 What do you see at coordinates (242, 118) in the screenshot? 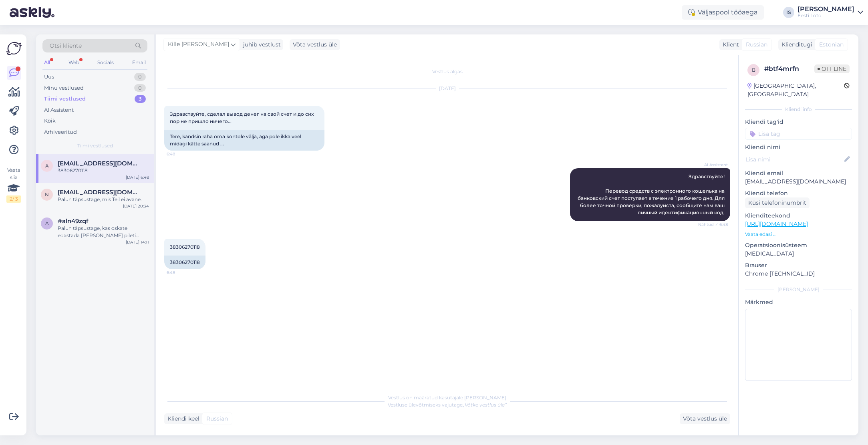
I see `span: Здравствуйте, сделал вывод денег на свой счет и до сих пор не пришло ничего...` at bounding box center [242, 118].